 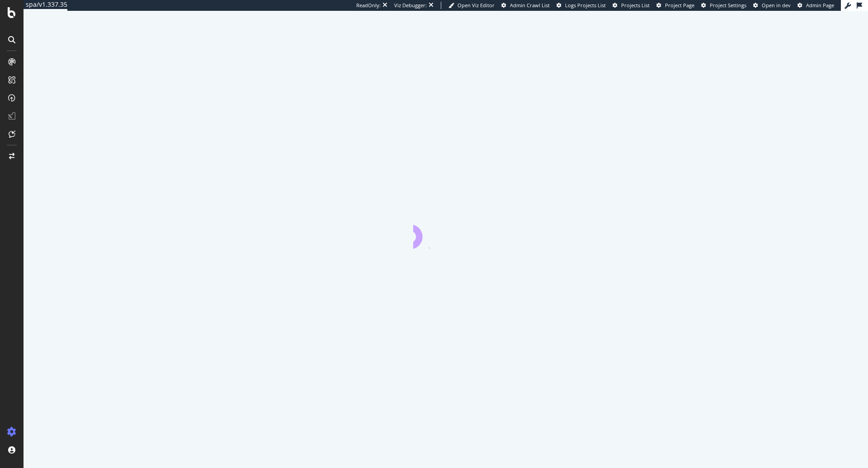 I want to click on a: Open in dev, so click(x=772, y=5).